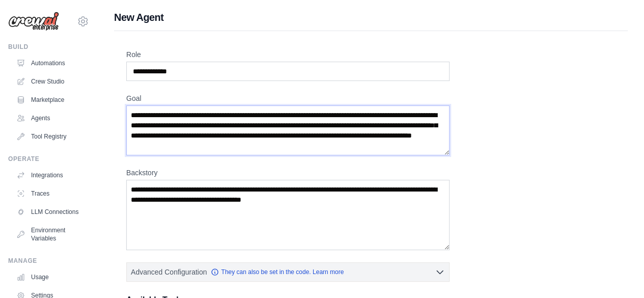 The width and height of the screenshot is (644, 298). Describe the element at coordinates (51, 81) in the screenshot. I see `a: Crew Studio` at that location.